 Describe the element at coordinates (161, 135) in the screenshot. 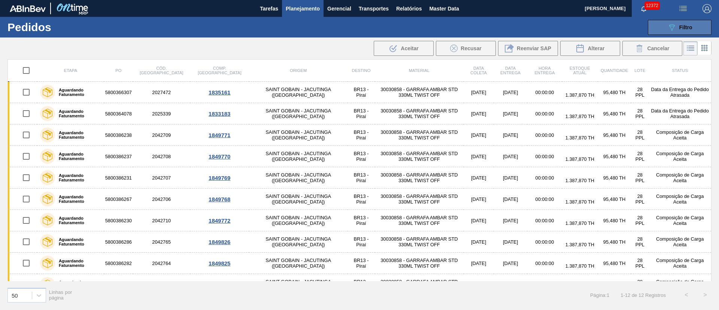

I see `td: 2042709` at that location.